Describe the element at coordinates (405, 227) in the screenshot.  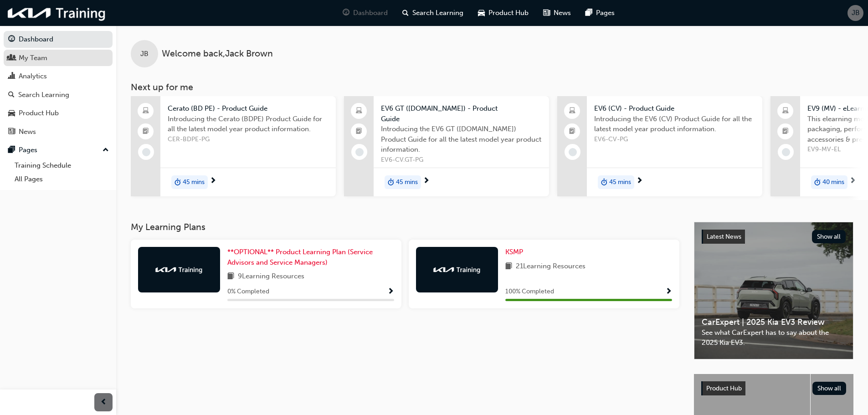
I see `h3: My Learning Plans` at that location.